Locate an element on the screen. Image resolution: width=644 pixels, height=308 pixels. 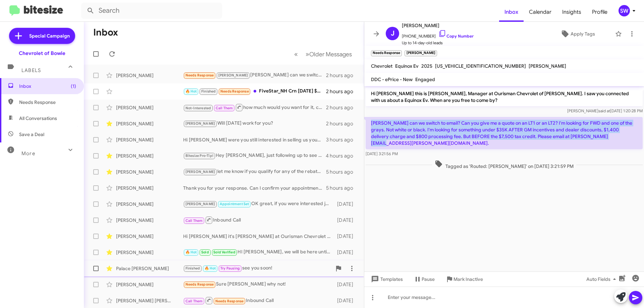
span: (1) is located at coordinates (73, 86).